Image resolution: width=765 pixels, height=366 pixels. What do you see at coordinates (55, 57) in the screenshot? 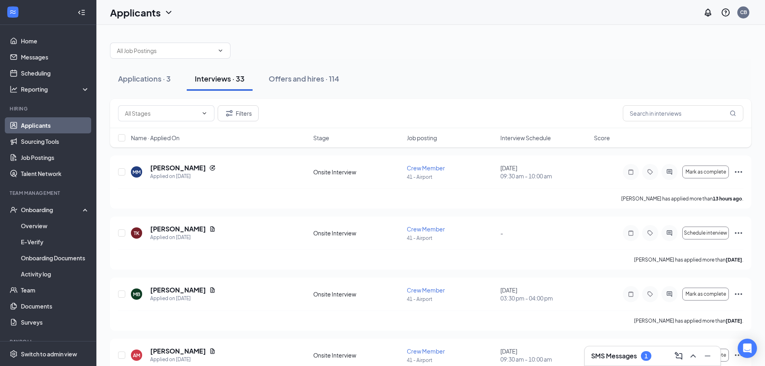
I see `a: Messages` at bounding box center [55, 57].